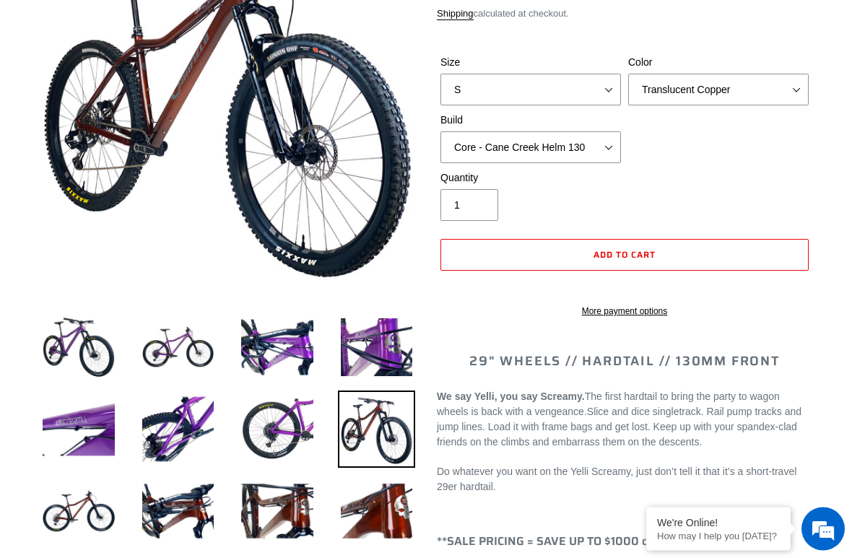 This screenshot has height=558, width=852. Describe the element at coordinates (510, 397) in the screenshot. I see `b: We say Yelli, you say Screamy.` at that location.